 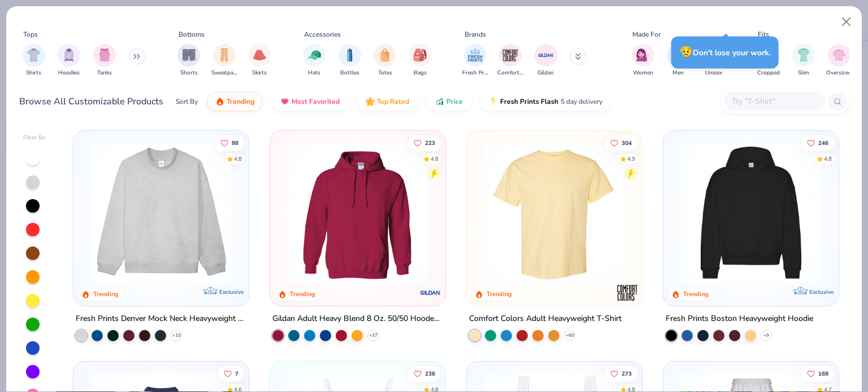 I want to click on span: Hoodies, so click(x=69, y=73).